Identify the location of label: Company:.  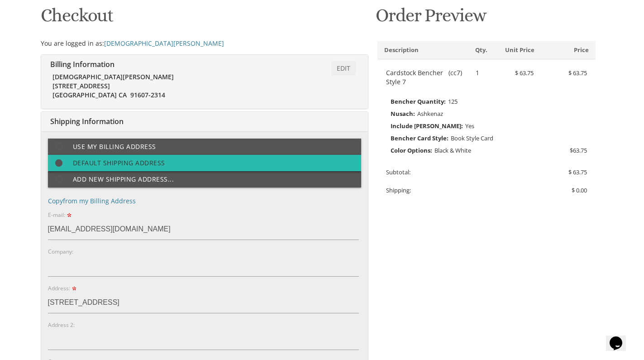
(61, 251).